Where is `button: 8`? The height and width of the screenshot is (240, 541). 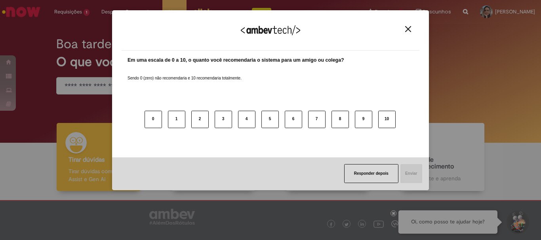
button: 8 is located at coordinates (340, 120).